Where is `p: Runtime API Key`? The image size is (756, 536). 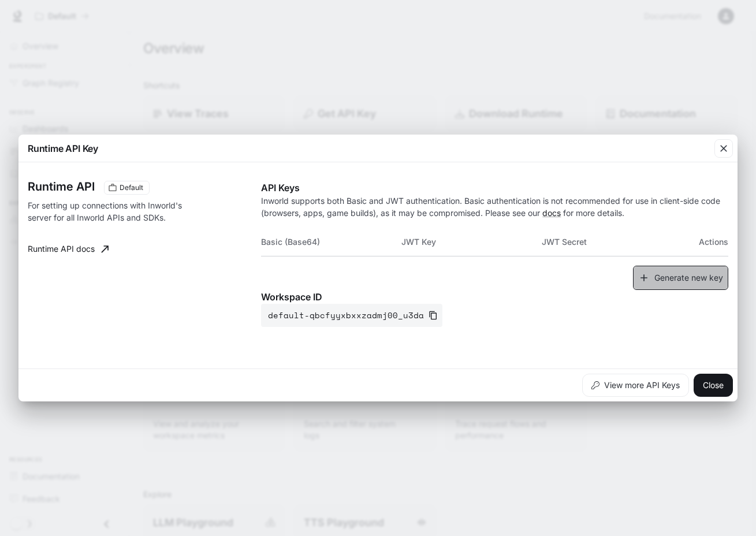 p: Runtime API Key is located at coordinates (63, 149).